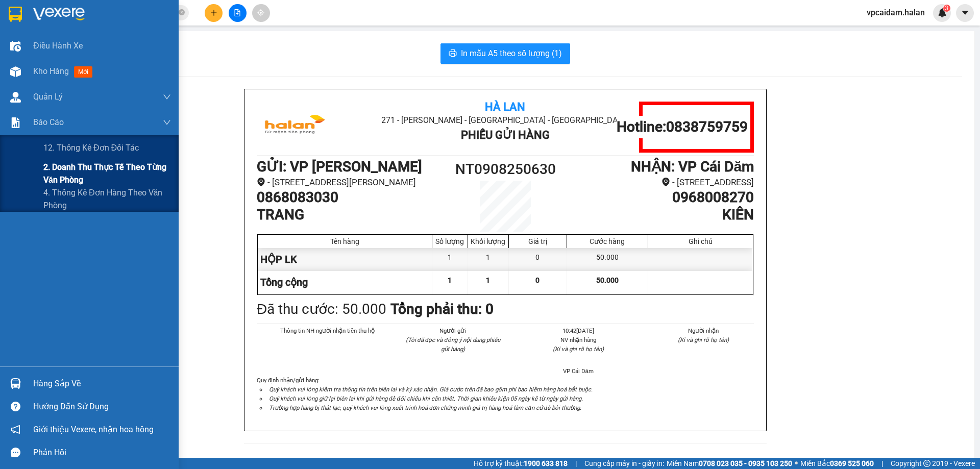 Image resolution: width=980 pixels, height=469 pixels. What do you see at coordinates (93, 429) in the screenshot?
I see `span: Giới thiệu Vexere, nhận hoa hồng` at bounding box center [93, 429].